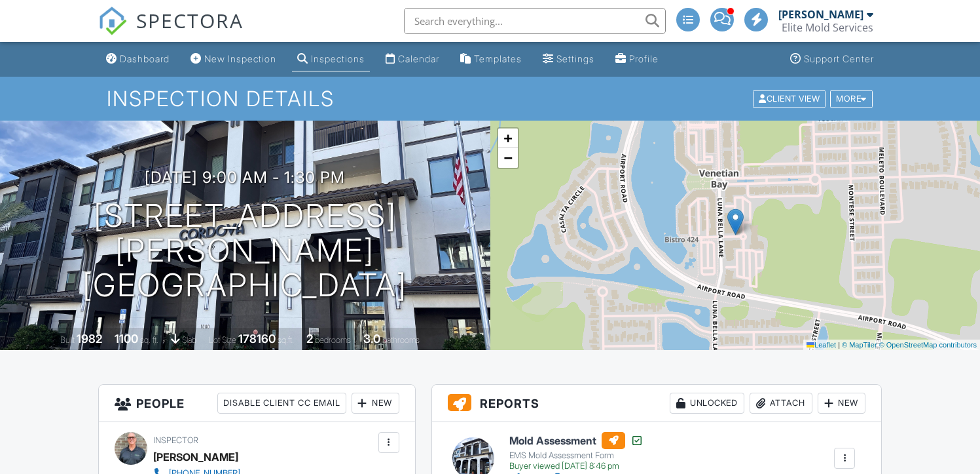 This screenshot has height=474, width=980. I want to click on div: Dashboard, so click(145, 58).